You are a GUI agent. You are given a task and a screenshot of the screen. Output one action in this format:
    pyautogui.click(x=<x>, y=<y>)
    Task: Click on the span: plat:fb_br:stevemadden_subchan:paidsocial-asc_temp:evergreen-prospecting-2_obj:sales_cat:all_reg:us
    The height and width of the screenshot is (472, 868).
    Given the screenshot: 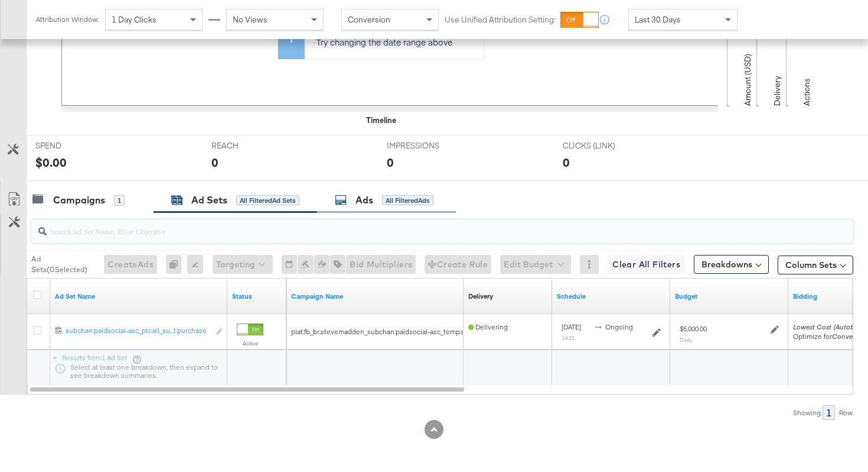 What is the action you would take?
    pyautogui.click(x=453, y=331)
    